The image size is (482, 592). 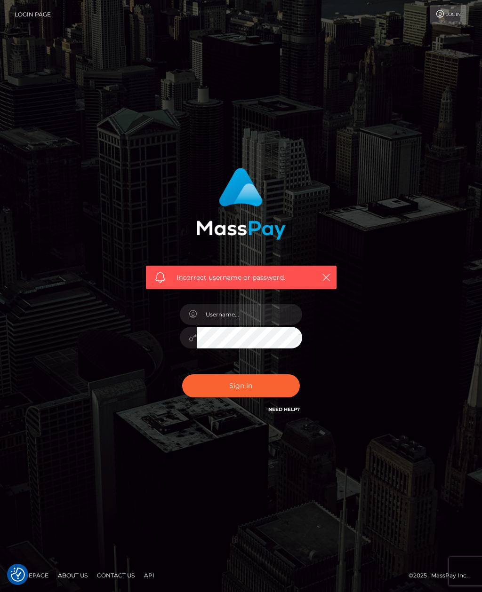 I want to click on div: © 2025 , MassPay Inc., so click(x=441, y=576).